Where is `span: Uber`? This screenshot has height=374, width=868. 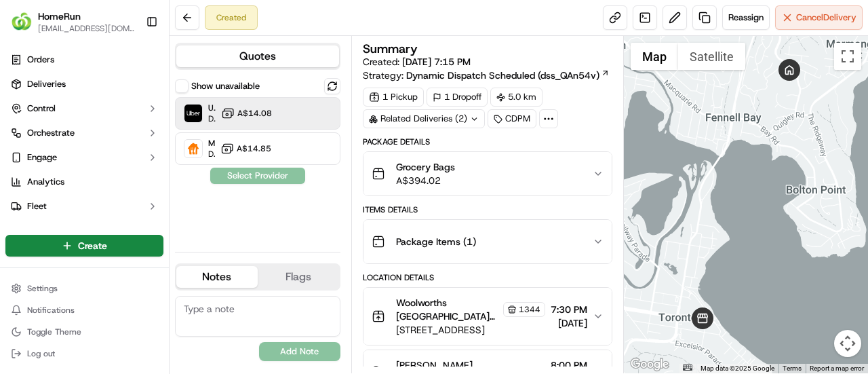
span: Uber is located at coordinates (211, 108).